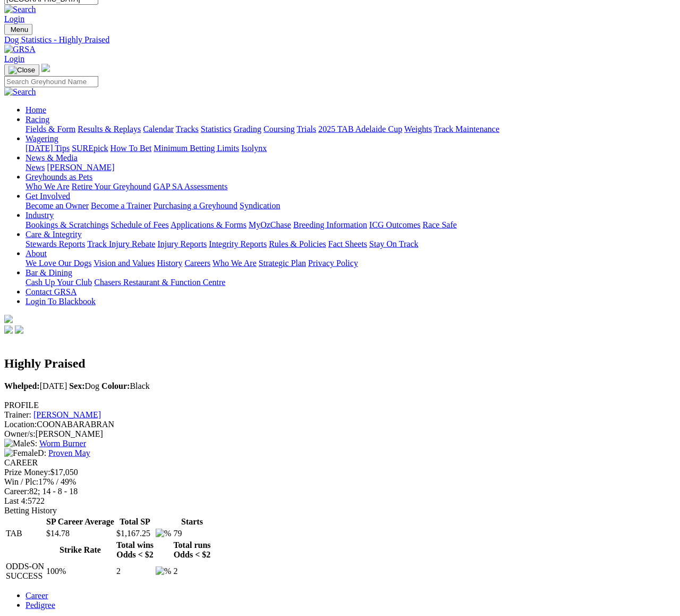  What do you see at coordinates (84, 391) in the screenshot?
I see `span: Dog` at bounding box center [84, 391].